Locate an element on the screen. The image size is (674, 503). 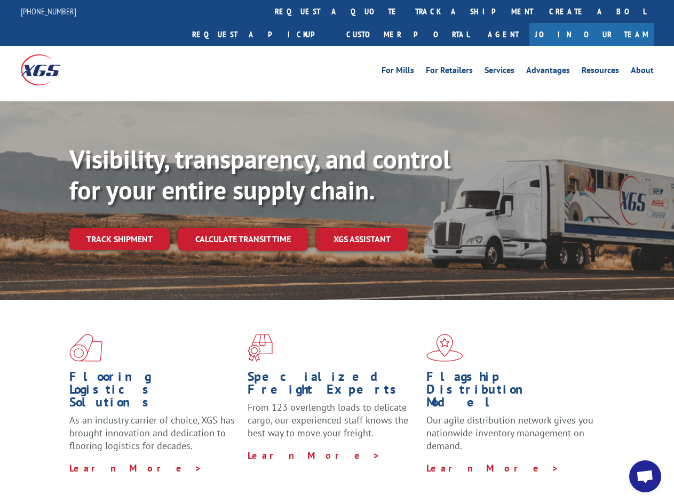
a: Agent is located at coordinates (503, 34).